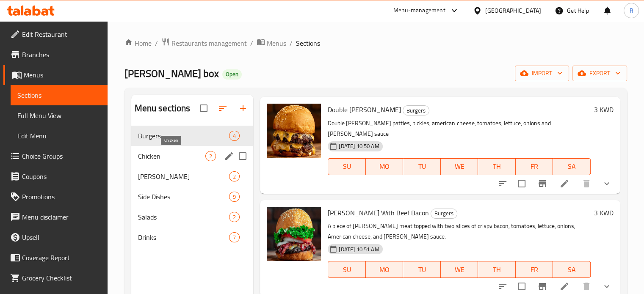 This screenshot has height=294, width=644. What do you see at coordinates (600, 73) in the screenshot?
I see `button: export` at bounding box center [600, 73].